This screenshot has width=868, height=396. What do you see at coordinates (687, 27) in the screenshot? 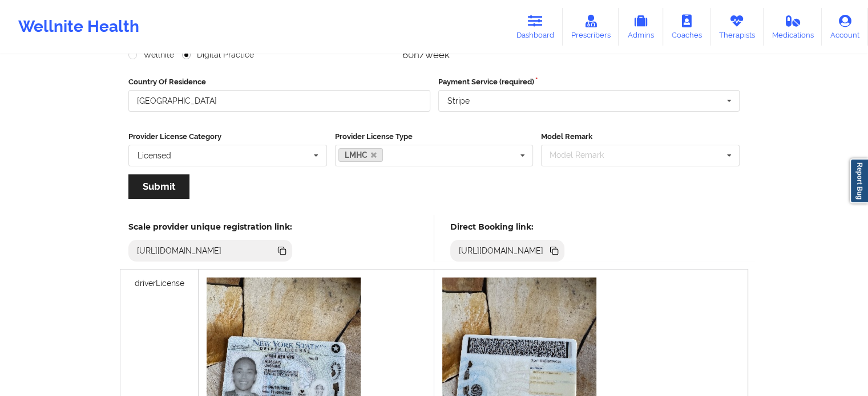
I see `a: Coaches` at bounding box center [687, 27].